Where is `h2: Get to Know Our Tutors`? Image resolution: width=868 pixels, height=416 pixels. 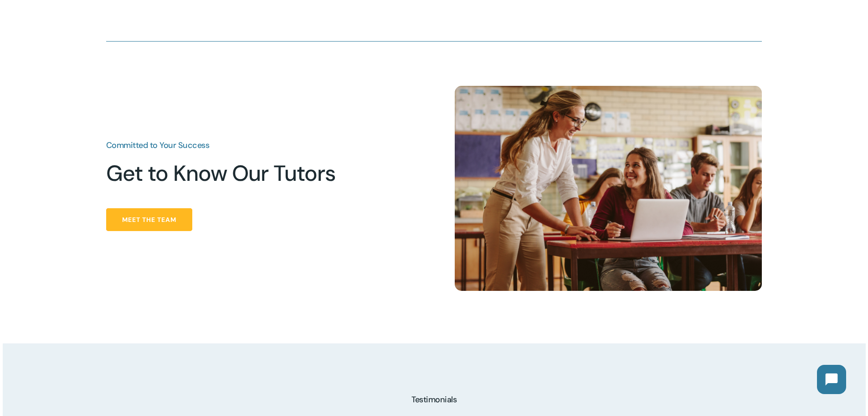 h2: Get to Know Our Tutors is located at coordinates (249, 173).